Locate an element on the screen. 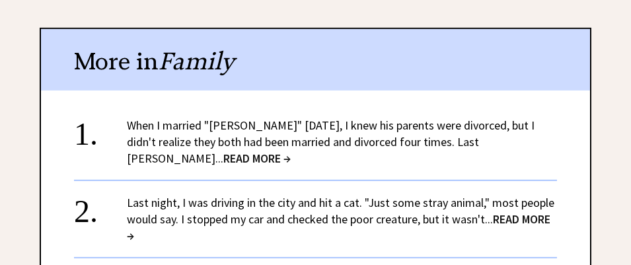 The width and height of the screenshot is (631, 265). div: 2. is located at coordinates (100, 206).